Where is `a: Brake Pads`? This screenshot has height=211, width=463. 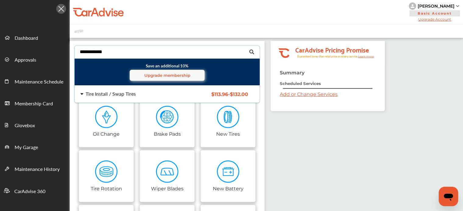 a: Brake Pads is located at coordinates (167, 122).